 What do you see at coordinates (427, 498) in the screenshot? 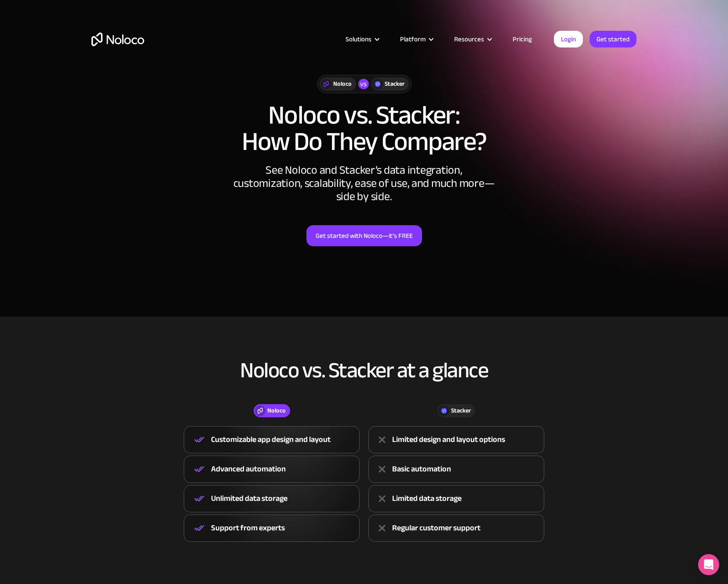
I see `div: Limited data storage` at bounding box center [427, 498].